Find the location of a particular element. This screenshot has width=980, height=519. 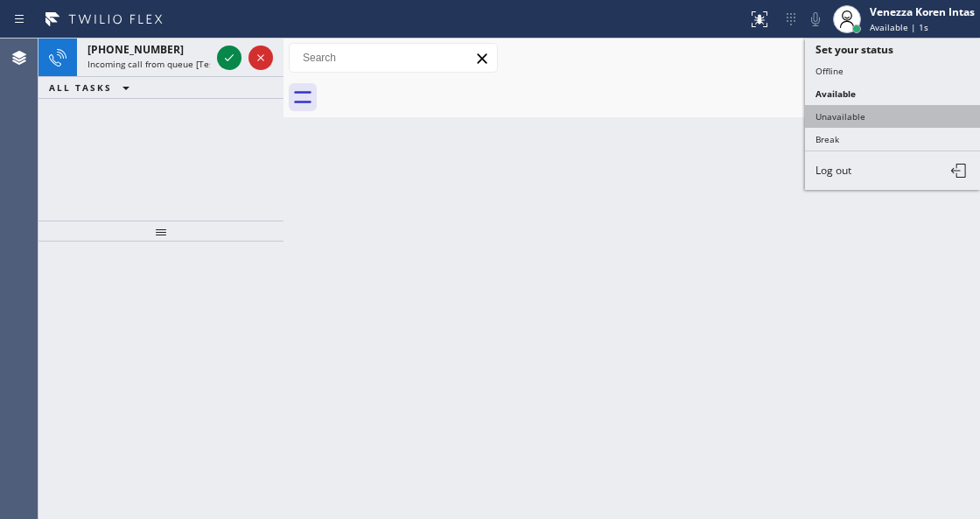

button: Accept is located at coordinates (229, 58).